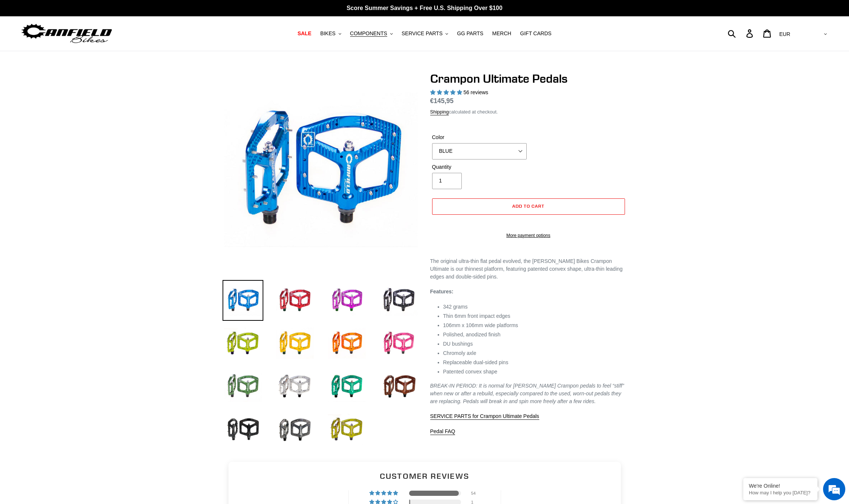 The image size is (849, 504). Describe the element at coordinates (485, 416) in the screenshot. I see `span: SERVICE PARTS for Crampon Ultimate Pedals` at that location.